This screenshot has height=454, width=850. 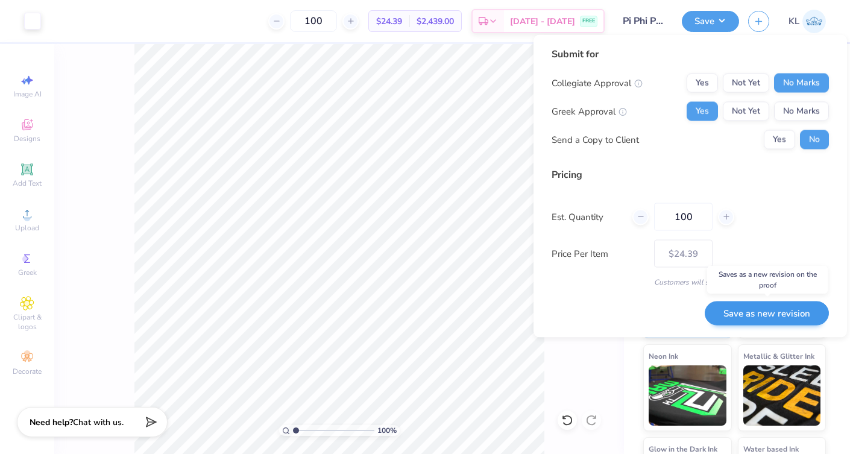 I want to click on strong: Need help?, so click(x=51, y=422).